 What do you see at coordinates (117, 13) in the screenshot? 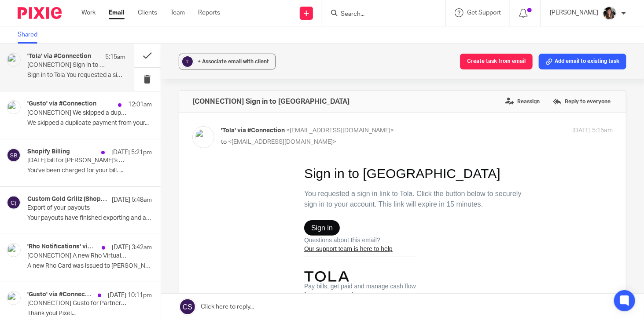
I see `a: Email` at bounding box center [117, 13].